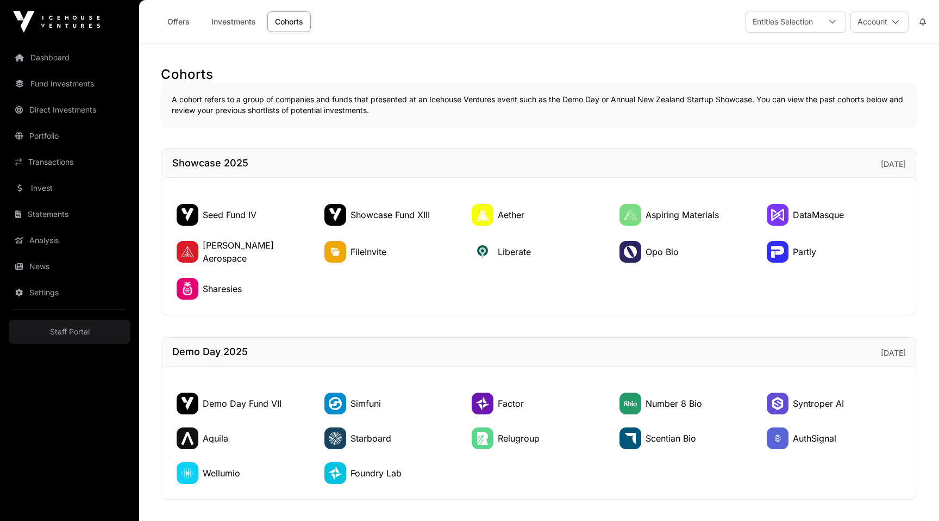  What do you see at coordinates (519, 438) in the screenshot?
I see `span: Relugroup` at bounding box center [519, 438].